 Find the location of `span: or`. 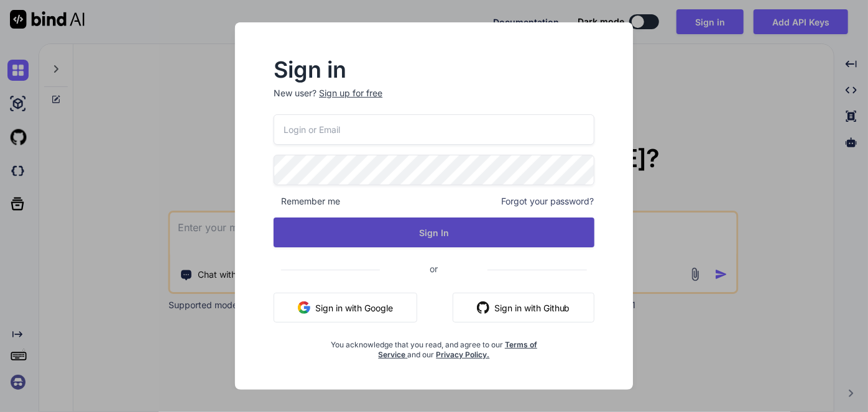

span: or is located at coordinates (433, 269).